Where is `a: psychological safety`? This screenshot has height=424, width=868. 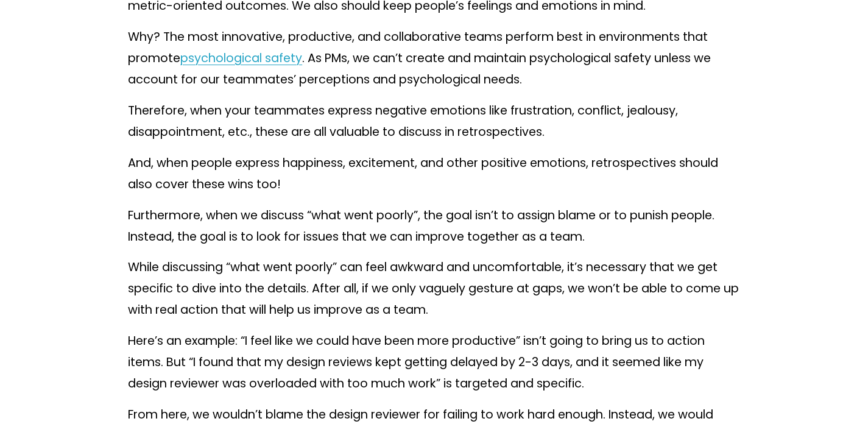 a: psychological safety is located at coordinates (241, 58).